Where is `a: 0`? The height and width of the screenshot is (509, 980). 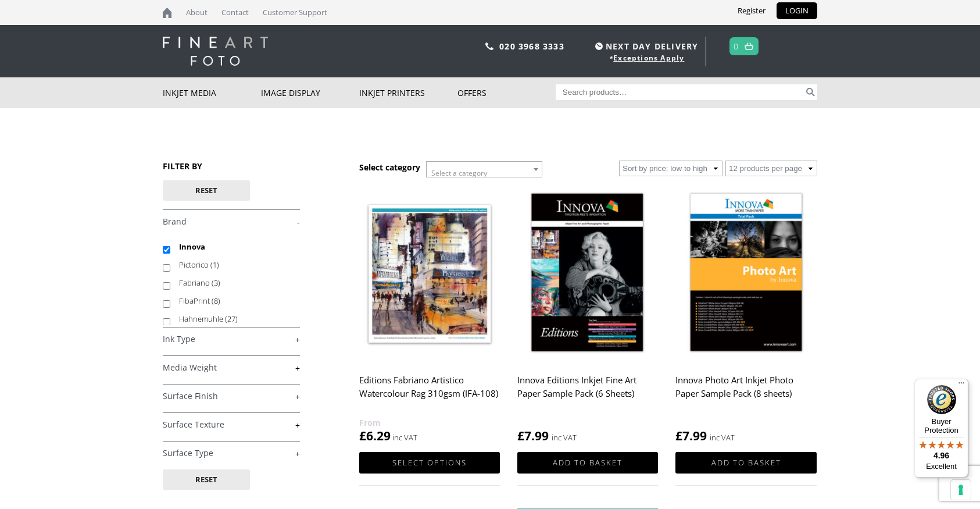
a: 0 is located at coordinates (736, 46).